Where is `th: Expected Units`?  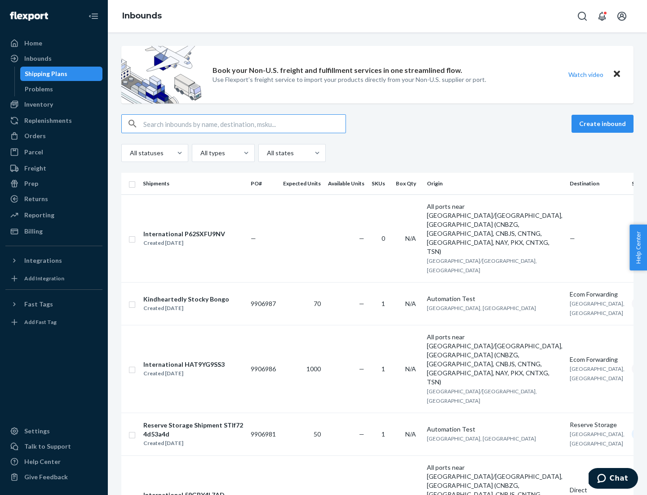
th: Expected Units is located at coordinates (302, 183).